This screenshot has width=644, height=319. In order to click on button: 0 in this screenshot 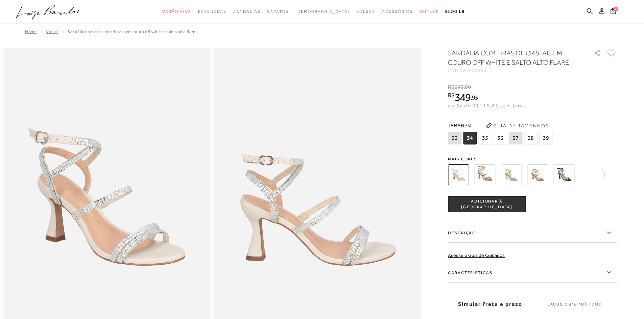, I will do `click(613, 12)`.